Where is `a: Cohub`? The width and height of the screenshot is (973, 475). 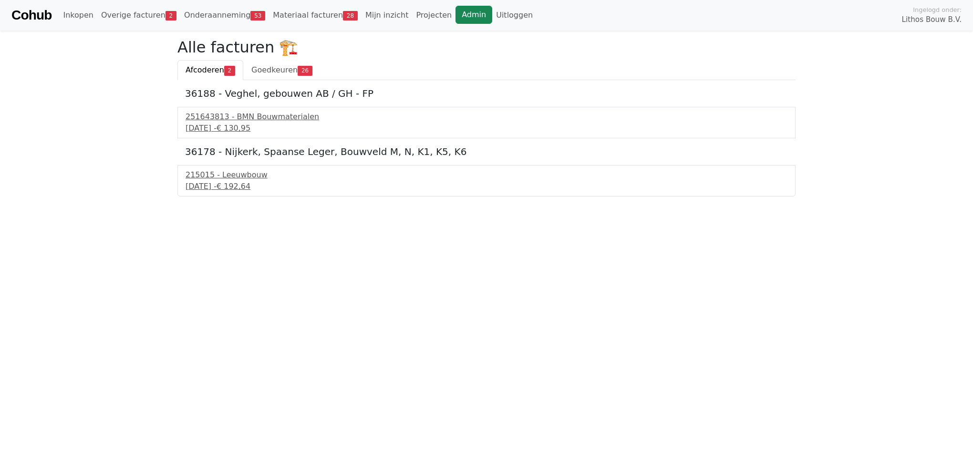
a: Cohub is located at coordinates (31, 15).